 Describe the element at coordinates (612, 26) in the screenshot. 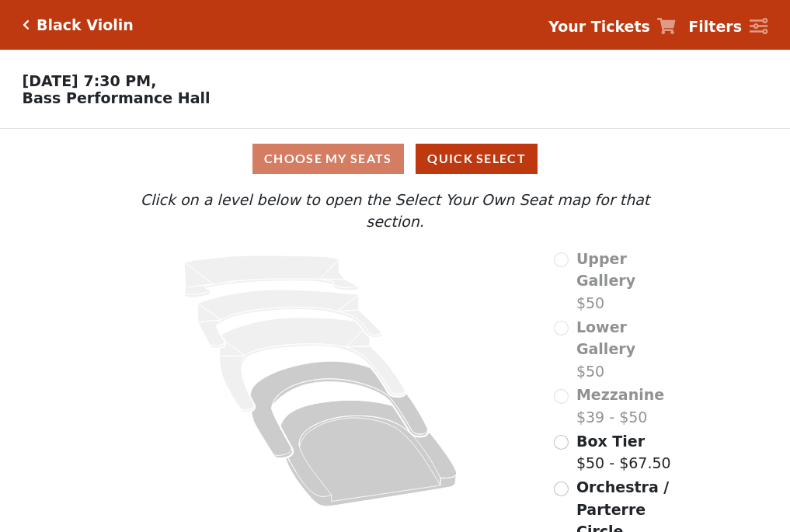

I see `a: Your Tickets` at that location.